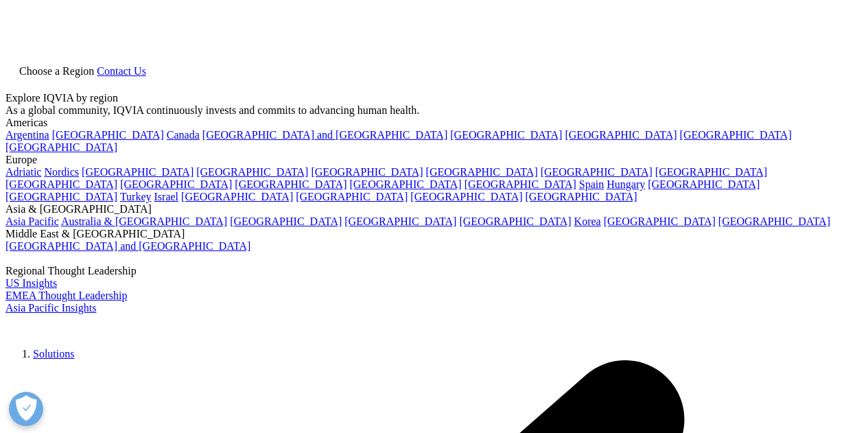  Describe the element at coordinates (31, 282) in the screenshot. I see `span: US Insights` at that location.